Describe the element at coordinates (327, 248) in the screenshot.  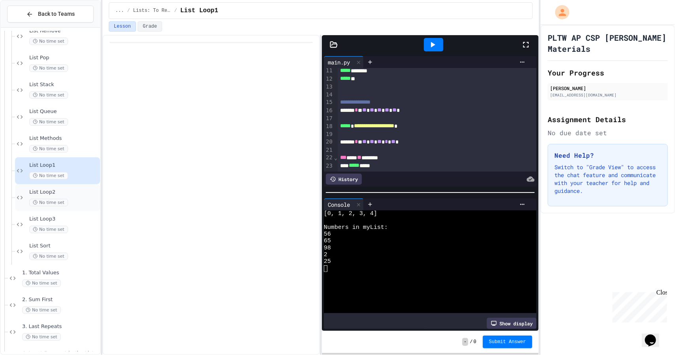
I see `span: 98` at that location.